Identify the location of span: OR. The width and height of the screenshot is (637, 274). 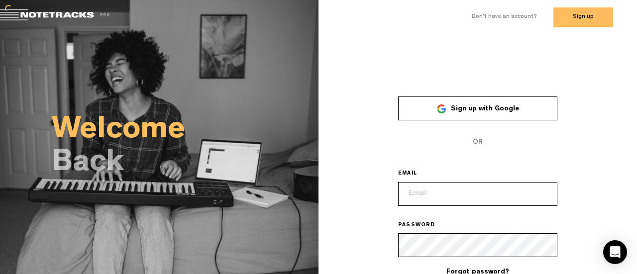
(478, 142).